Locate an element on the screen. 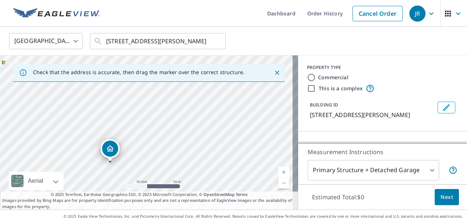  button: Next is located at coordinates (447, 197).